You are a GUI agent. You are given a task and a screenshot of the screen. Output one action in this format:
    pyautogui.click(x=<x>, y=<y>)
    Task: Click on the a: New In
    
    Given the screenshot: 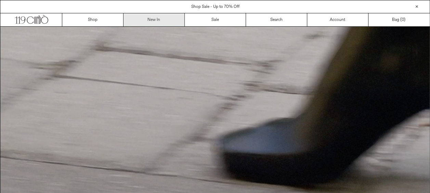 What is the action you would take?
    pyautogui.click(x=154, y=20)
    